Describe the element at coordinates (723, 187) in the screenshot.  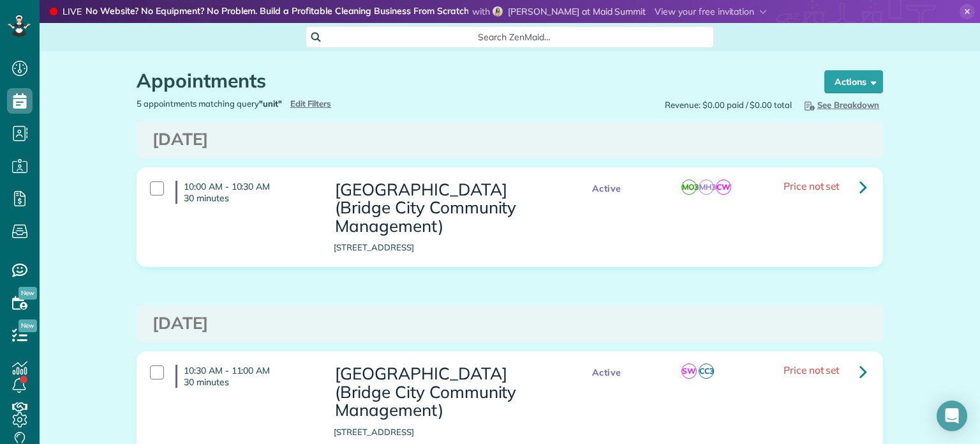
I see `span: CW` at that location.